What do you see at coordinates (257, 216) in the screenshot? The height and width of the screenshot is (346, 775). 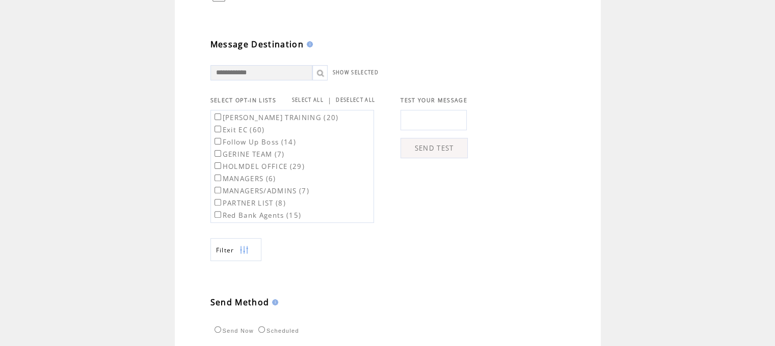 I see `label: Red Bank Agents (15)` at bounding box center [257, 216].